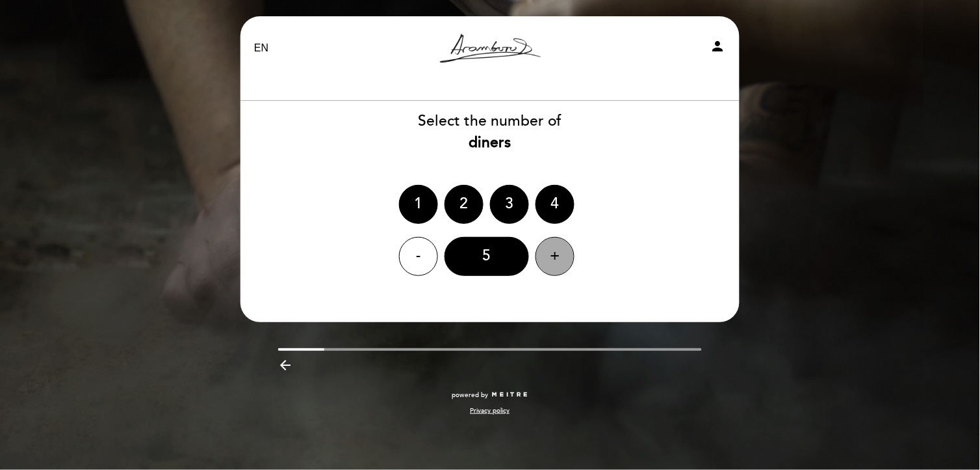 The image size is (980, 470). I want to click on div: 1, so click(419, 204).